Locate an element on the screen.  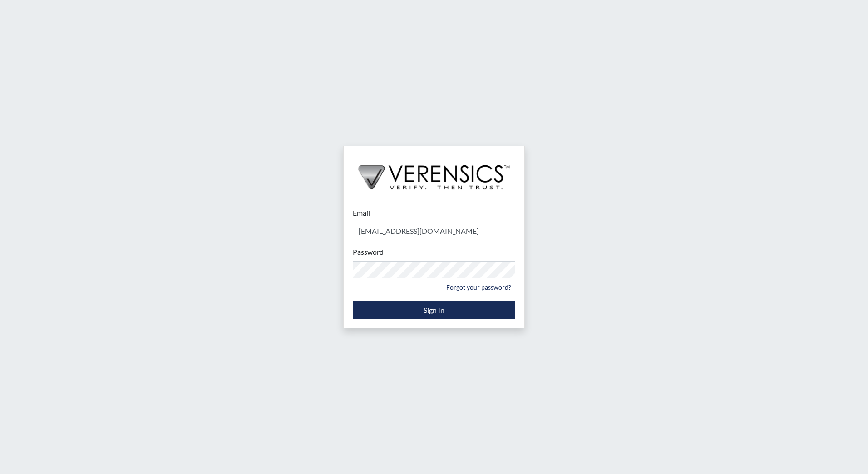
label: Email is located at coordinates (361, 213).